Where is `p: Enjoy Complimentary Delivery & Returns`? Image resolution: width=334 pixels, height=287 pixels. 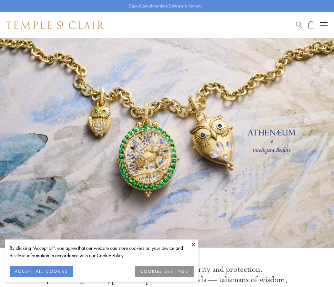 p: Enjoy Complimentary Delivery & Returns is located at coordinates (165, 6).